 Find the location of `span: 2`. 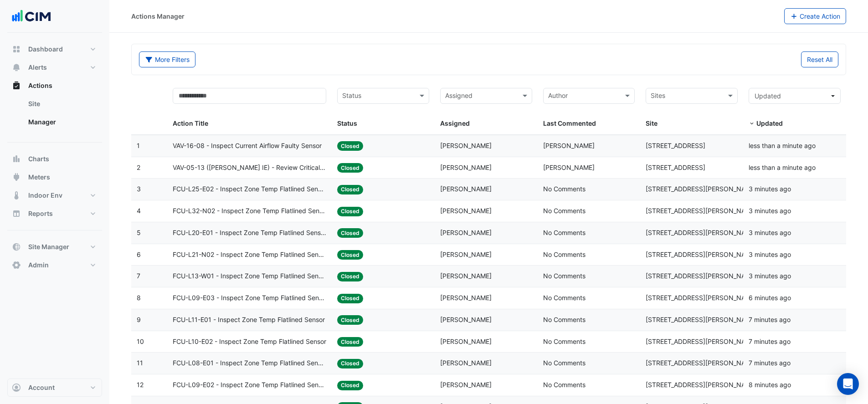

span: 2 is located at coordinates (138, 167).